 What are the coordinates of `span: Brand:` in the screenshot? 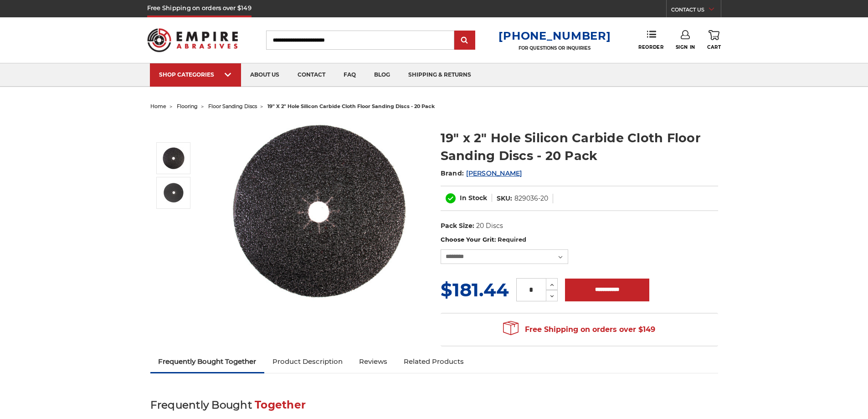 It's located at (452, 173).